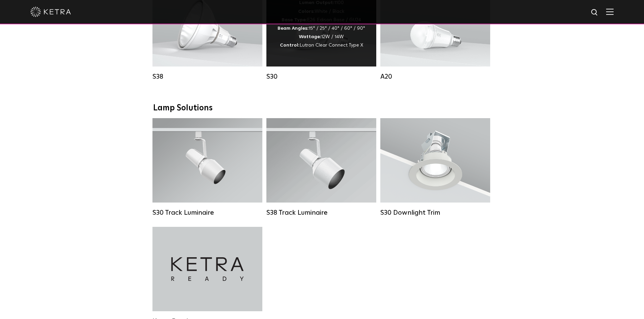  What do you see at coordinates (293, 29) in the screenshot?
I see `strong: Beam Angles:` at bounding box center [293, 29].